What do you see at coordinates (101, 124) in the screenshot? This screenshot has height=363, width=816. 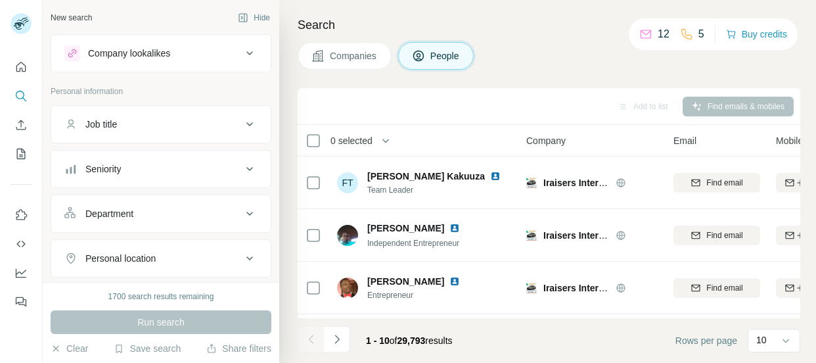 I see `div: Job title` at bounding box center [101, 124].